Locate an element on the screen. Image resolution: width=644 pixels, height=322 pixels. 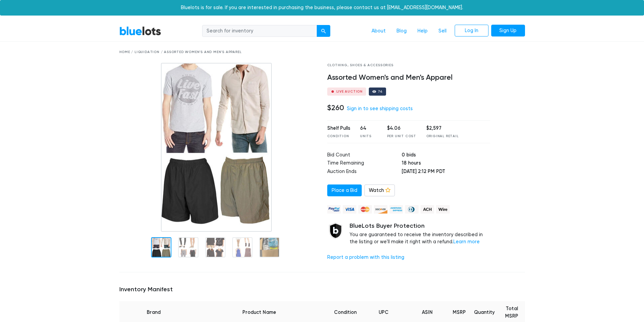
td: 0 bids is located at coordinates (446, 155).